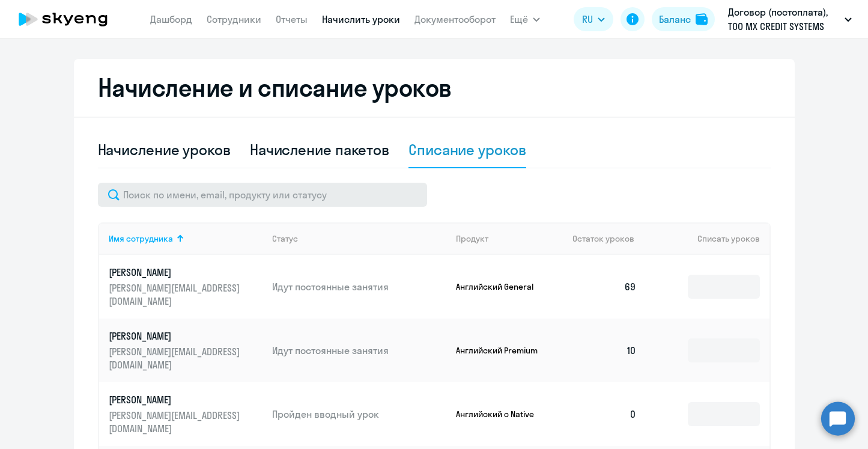 The image size is (868, 449). What do you see at coordinates (467, 150) in the screenshot?
I see `div: Списание уроков` at bounding box center [467, 150].